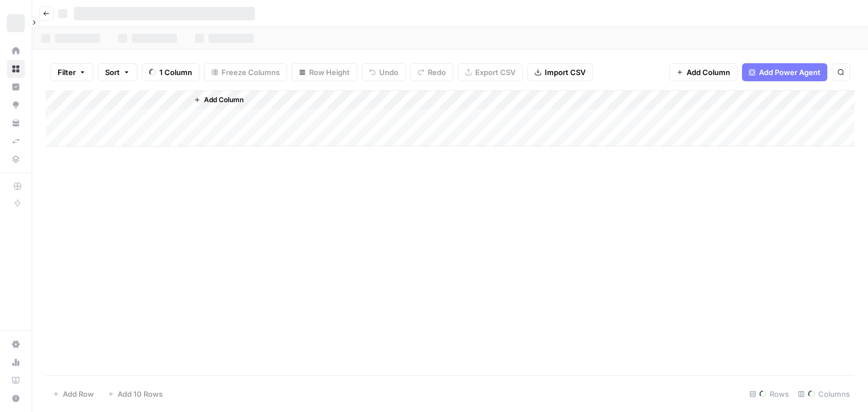 The image size is (868, 412). Describe the element at coordinates (329, 72) in the screenshot. I see `span: Row Height` at that location.